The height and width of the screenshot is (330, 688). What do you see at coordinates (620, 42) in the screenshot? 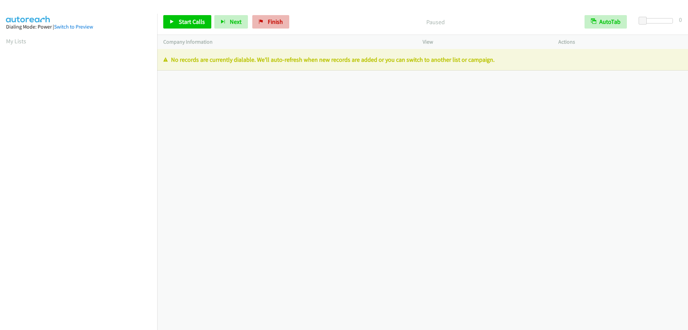
I see `p: Actions` at bounding box center [620, 42].